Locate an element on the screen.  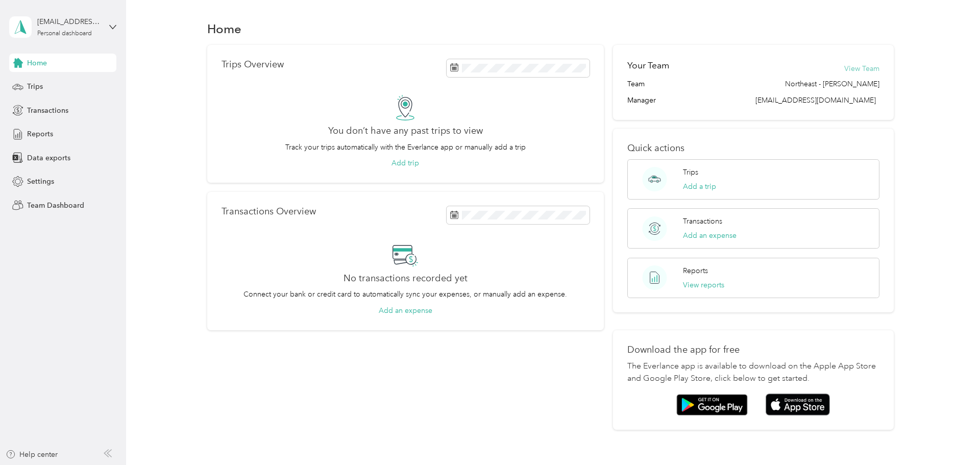
h2: You don’t have any past trips to view is located at coordinates (405, 131).